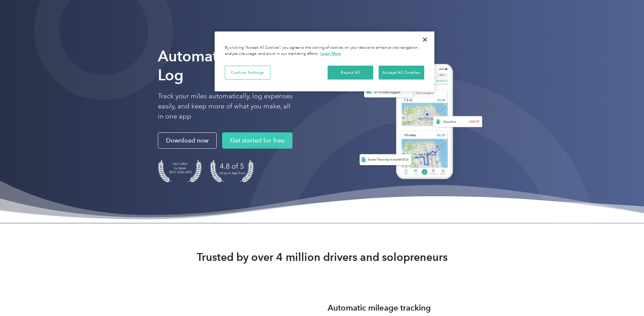 This screenshot has width=644, height=316. I want to click on strong: Trusted by over 4 million drivers and solopreneurs, so click(322, 257).